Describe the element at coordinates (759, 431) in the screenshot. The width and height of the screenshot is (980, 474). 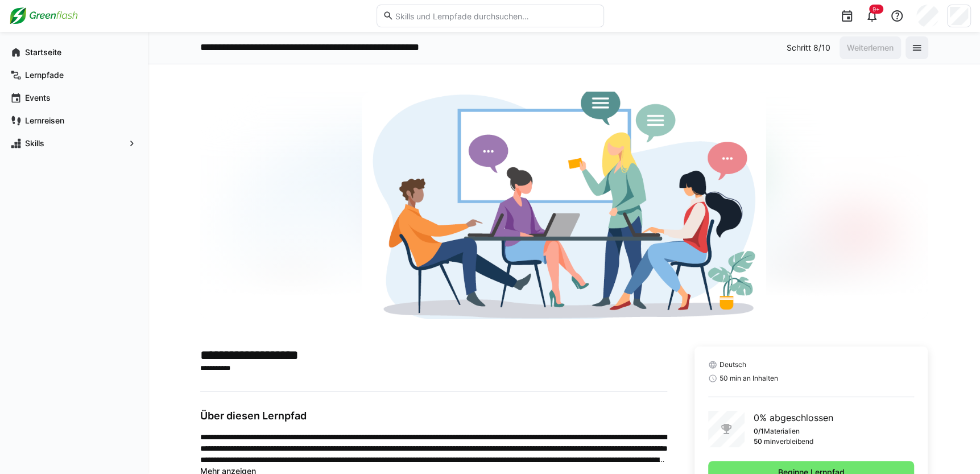
I see `p: 0/1` at that location.